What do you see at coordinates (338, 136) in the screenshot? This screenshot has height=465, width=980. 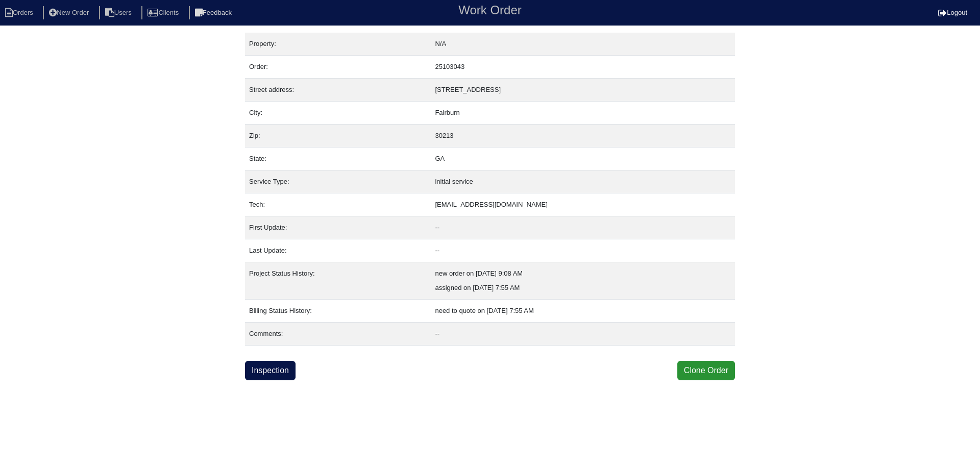 I see `td: Zip:` at bounding box center [338, 136].